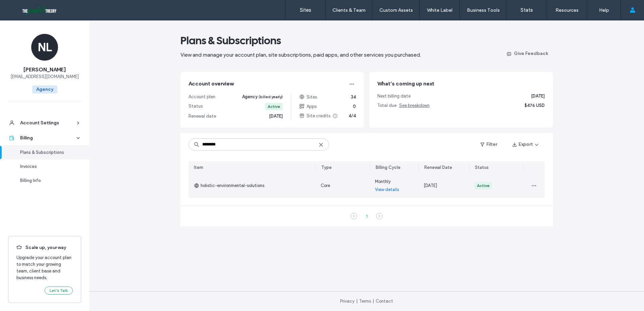 The image size is (644, 311). I want to click on div: 1, so click(367, 216).